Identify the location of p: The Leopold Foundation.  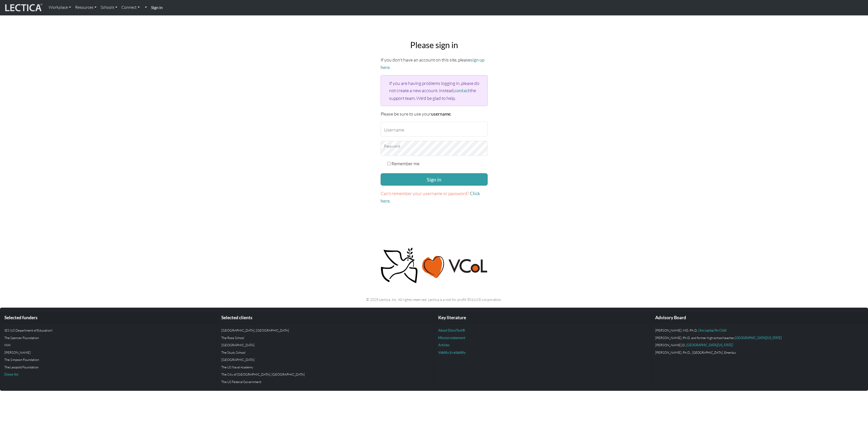
(109, 367).